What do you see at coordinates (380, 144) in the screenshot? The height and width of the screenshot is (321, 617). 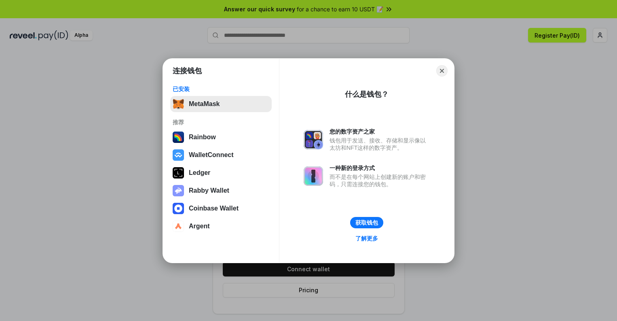 I see `div: 钱包用于发送、接收、存储和显示像以太坊和NFT这样的数字资产。` at bounding box center [380, 144].